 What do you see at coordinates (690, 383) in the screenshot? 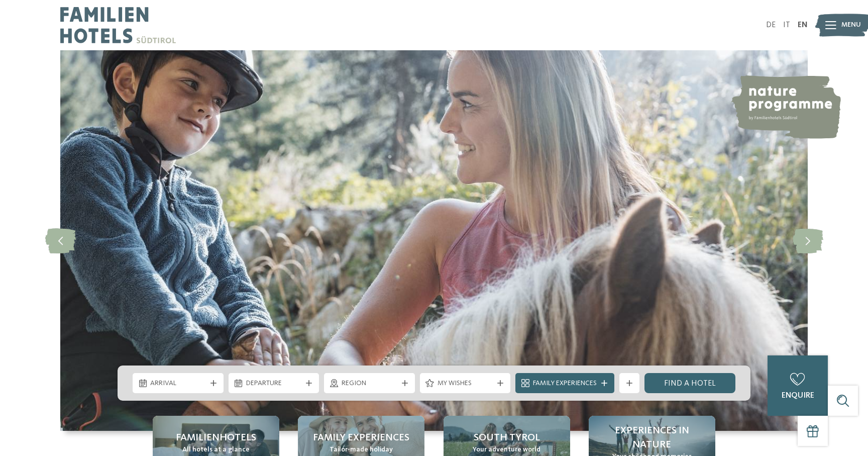
I see `a: Find a hotel` at bounding box center [690, 383].